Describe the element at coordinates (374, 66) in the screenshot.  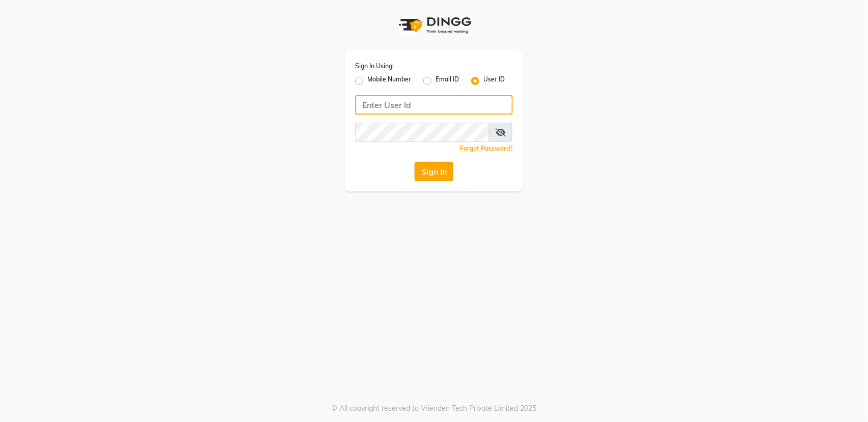
I see `label: Sign In Using:` at that location.